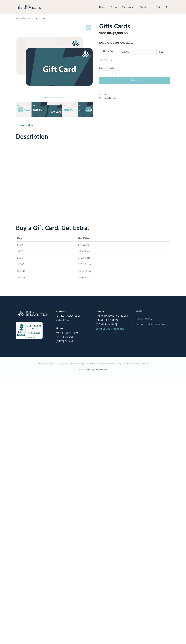 This screenshot has width=186, height=644. What do you see at coordinates (93, 137) in the screenshot?
I see `h2: Description` at bounding box center [93, 137].